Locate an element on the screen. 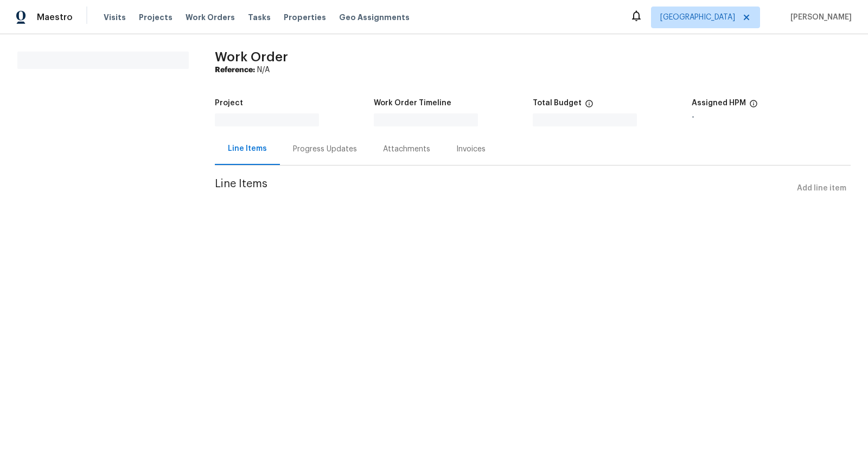 The height and width of the screenshot is (452, 868). span: The total cost of line items that have been proposed by Opendoor. This sum includes line items th... is located at coordinates (589, 106).